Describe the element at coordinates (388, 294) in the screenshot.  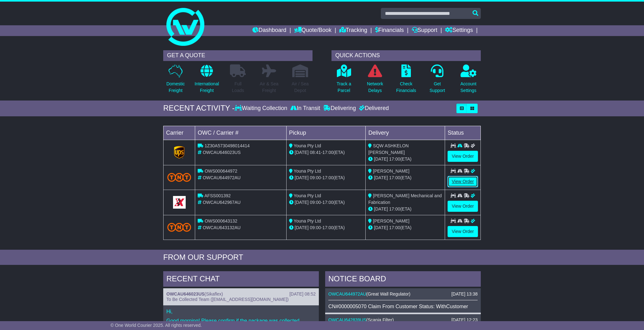
I see `span: Great Wall Regulator` at that location.